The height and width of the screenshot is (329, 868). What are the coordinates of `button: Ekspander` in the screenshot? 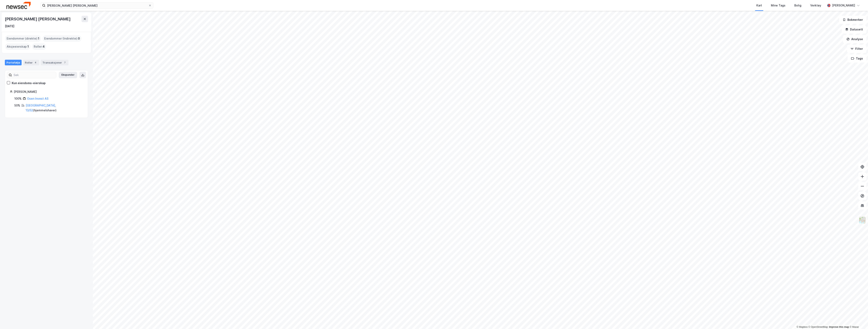 It's located at (68, 75).